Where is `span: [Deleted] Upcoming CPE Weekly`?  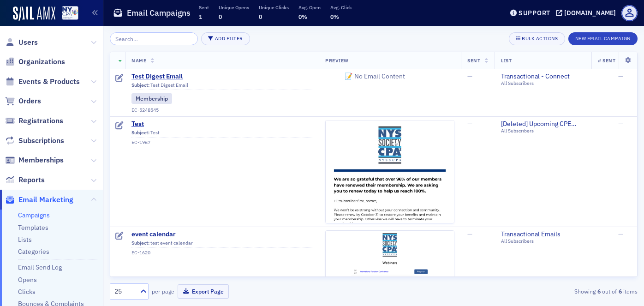 span: [Deleted] Upcoming CPE Weekly is located at coordinates (543, 124).